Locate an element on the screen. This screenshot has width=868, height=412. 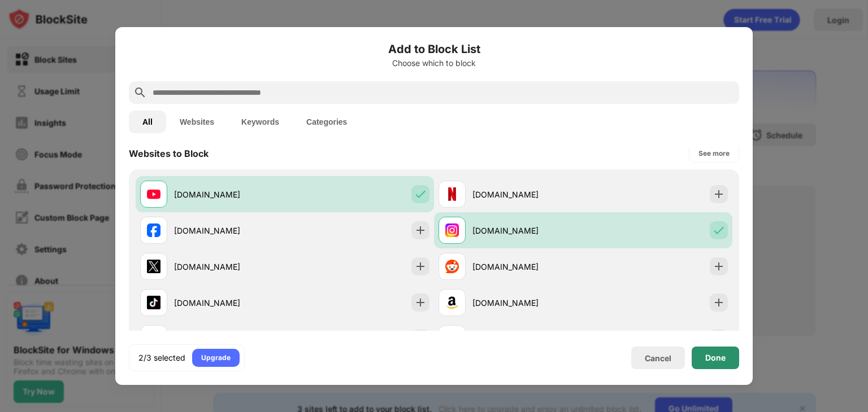
div: 2/3 selected is located at coordinates (162, 358).